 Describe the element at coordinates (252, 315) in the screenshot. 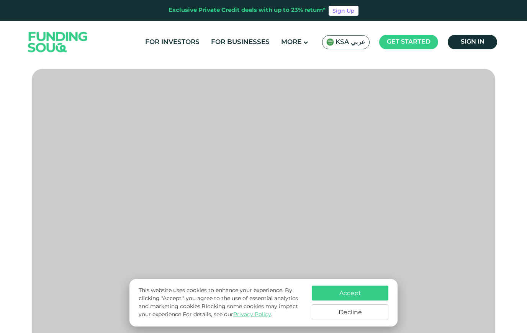

I see `a: Privacy Policy` at that location.